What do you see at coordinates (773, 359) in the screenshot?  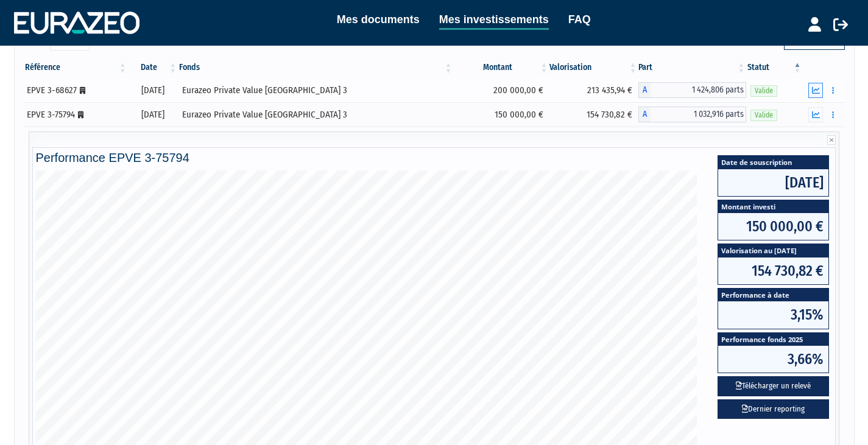 I see `span: 3,66%` at bounding box center [773, 359].